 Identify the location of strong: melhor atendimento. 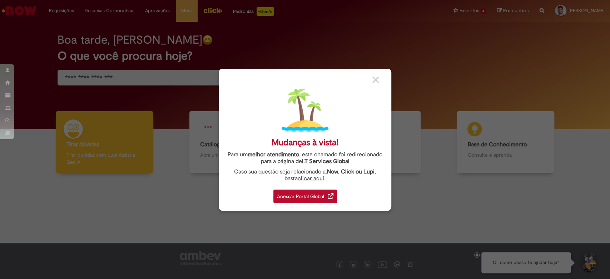
(273, 154).